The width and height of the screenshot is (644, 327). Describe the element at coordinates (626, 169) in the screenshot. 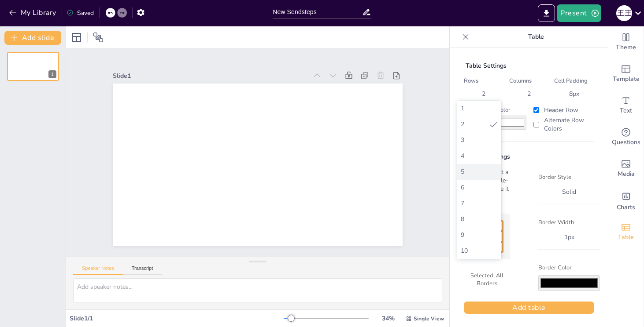

I see `div: Add images, graphics, shapes or video` at that location.